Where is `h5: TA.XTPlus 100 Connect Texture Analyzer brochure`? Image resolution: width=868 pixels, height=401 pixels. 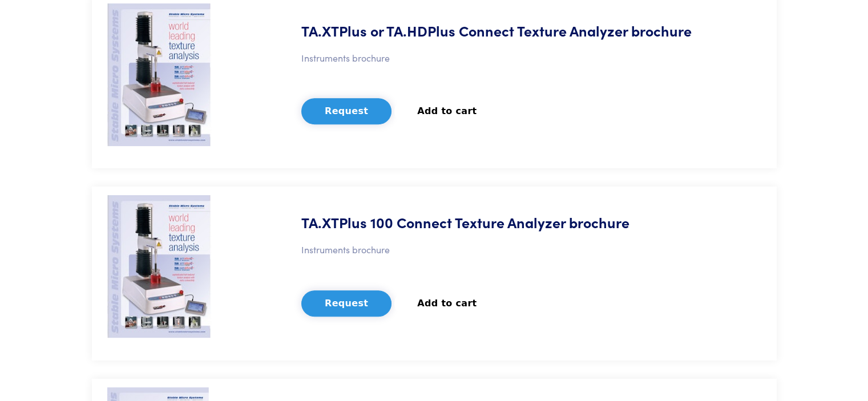 h5: TA.XTPlus 100 Connect Texture Analyzer brochure is located at coordinates (465, 222).